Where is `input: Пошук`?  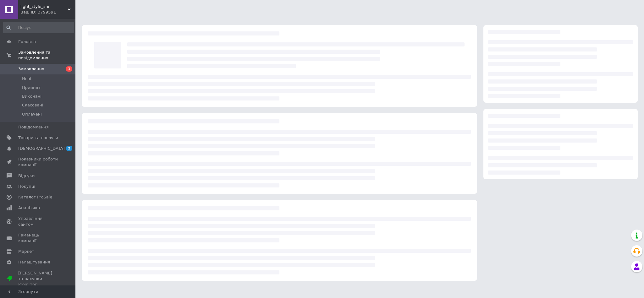 input: Пошук is located at coordinates (39, 28).